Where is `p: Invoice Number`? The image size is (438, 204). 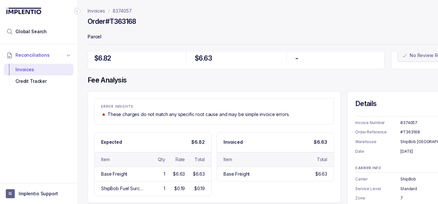 p: Invoice Number is located at coordinates (378, 123).